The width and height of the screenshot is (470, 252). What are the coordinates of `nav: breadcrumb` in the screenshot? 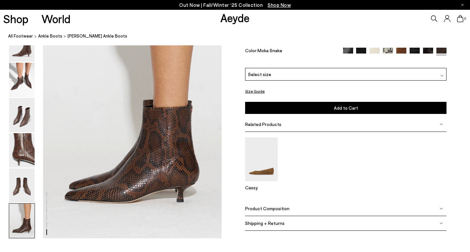 It's located at (239, 36).